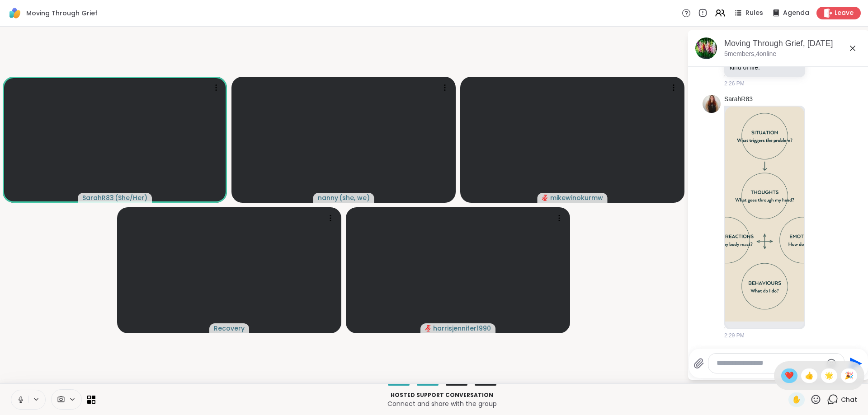 This screenshot has height=415, width=868. Describe the element at coordinates (462, 328) in the screenshot. I see `span: harrisjennifer1990` at that location.